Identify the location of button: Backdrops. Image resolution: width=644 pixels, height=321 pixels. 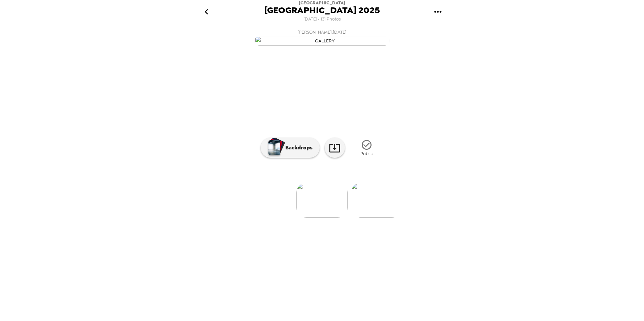
(290, 147).